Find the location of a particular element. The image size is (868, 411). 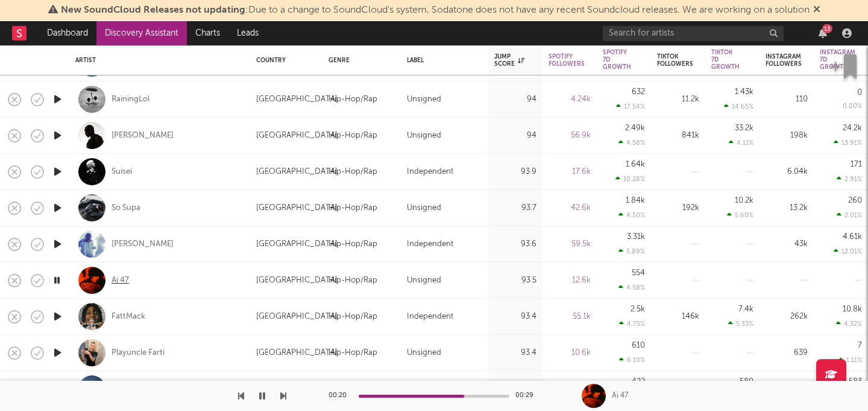

div: Instagram Followers is located at coordinates (784, 60).